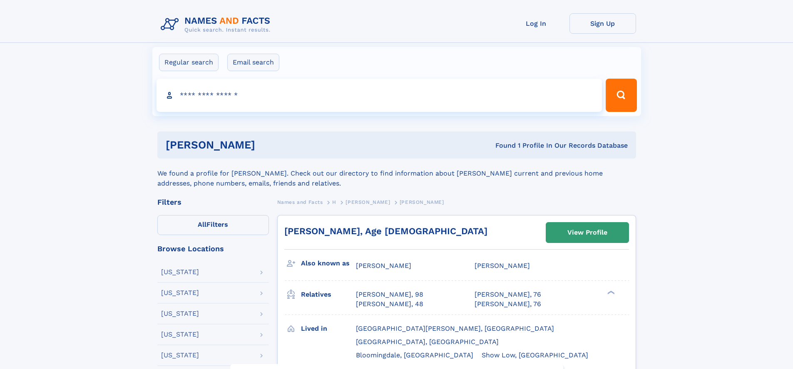 The width and height of the screenshot is (793, 369). What do you see at coordinates (334, 202) in the screenshot?
I see `span: H` at bounding box center [334, 202].